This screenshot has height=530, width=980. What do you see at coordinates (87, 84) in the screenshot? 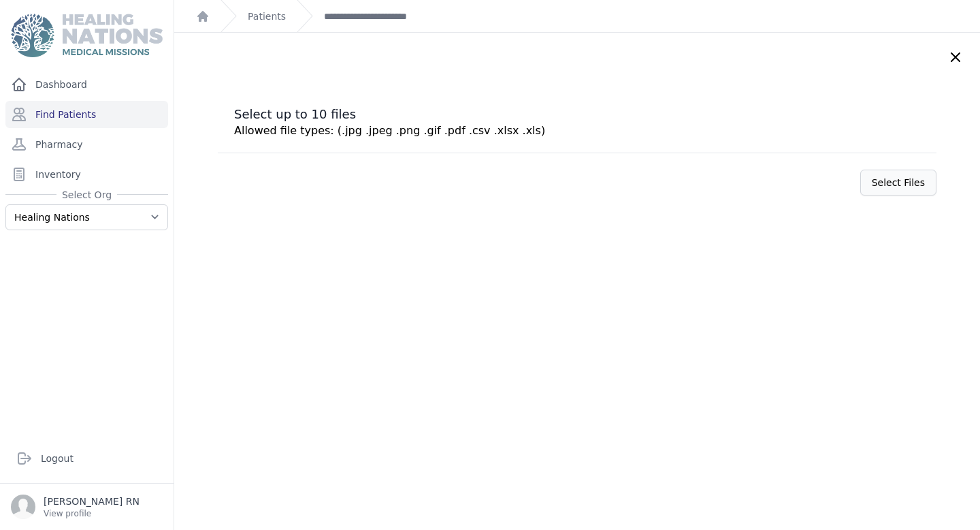
I see `a: Dashboard` at bounding box center [87, 84].